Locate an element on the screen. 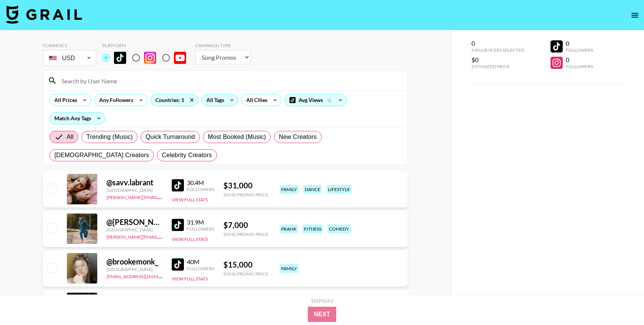  span: All is located at coordinates (70, 137).